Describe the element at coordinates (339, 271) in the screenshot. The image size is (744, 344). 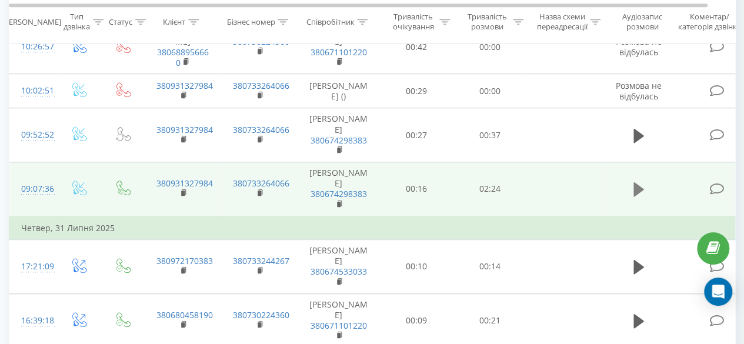
I see `a: 380674533033` at that location.